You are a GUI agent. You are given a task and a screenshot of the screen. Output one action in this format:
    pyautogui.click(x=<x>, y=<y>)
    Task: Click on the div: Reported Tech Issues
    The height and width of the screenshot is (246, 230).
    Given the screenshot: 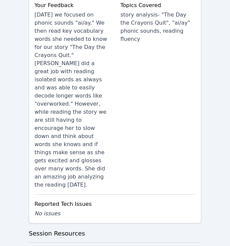 What is the action you would take?
    pyautogui.click(x=115, y=204)
    